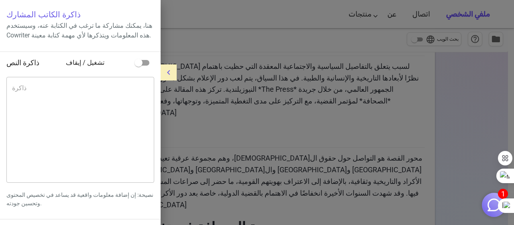  I want to click on font: تشغيل / إيقاف, so click(85, 62).